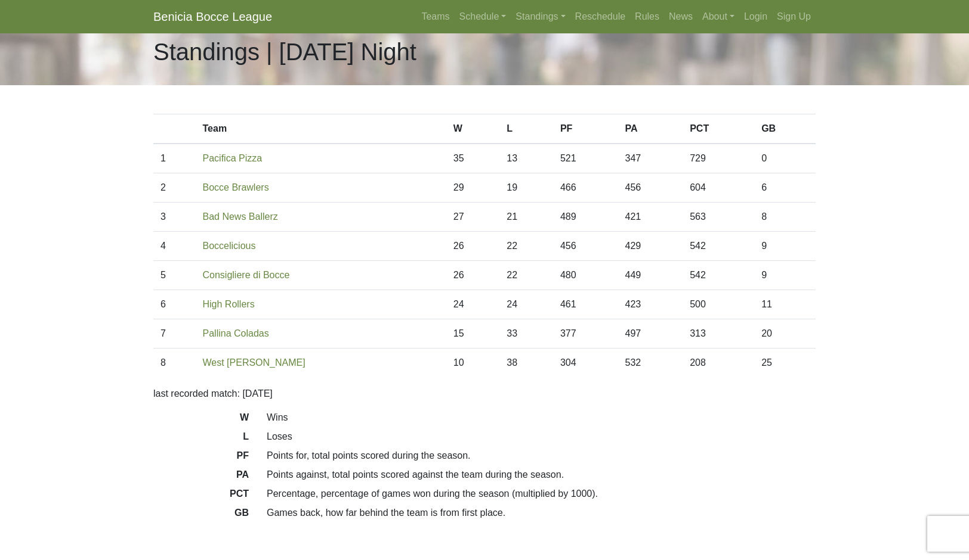 This screenshot has width=969, height=560. Describe the element at coordinates (586, 217) in the screenshot. I see `td: 489` at that location.